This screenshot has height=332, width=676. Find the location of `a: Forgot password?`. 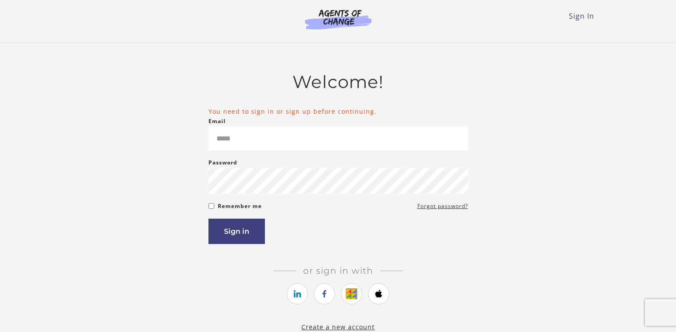

a: Forgot password? is located at coordinates (443, 206).